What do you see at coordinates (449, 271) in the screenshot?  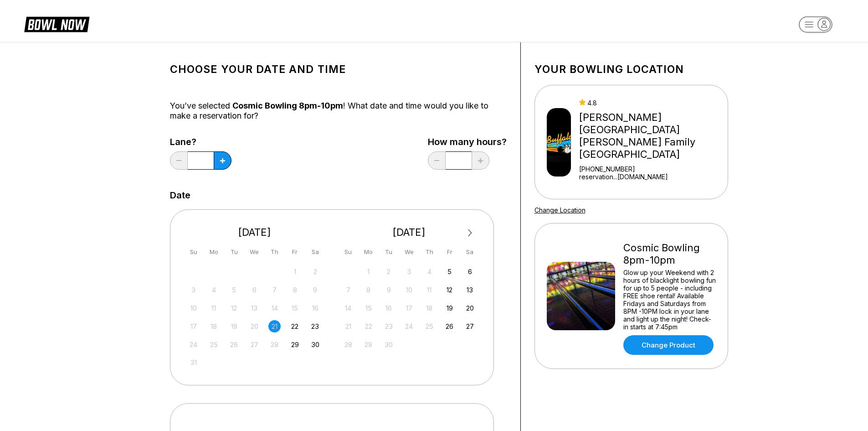 I see `div: Choose Friday, September 5th, 2025` at bounding box center [449, 271].